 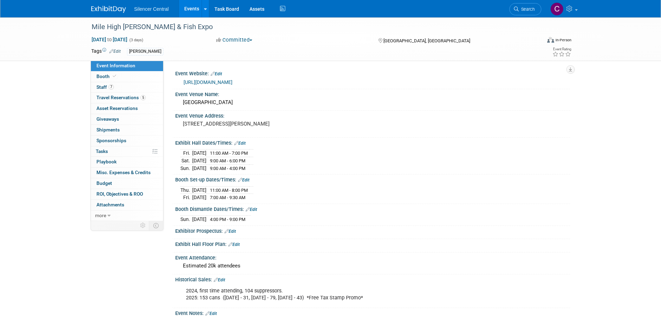 What do you see at coordinates (120, 194) in the screenshot?
I see `span: ROI, Objectives & ROO` at bounding box center [120, 194].